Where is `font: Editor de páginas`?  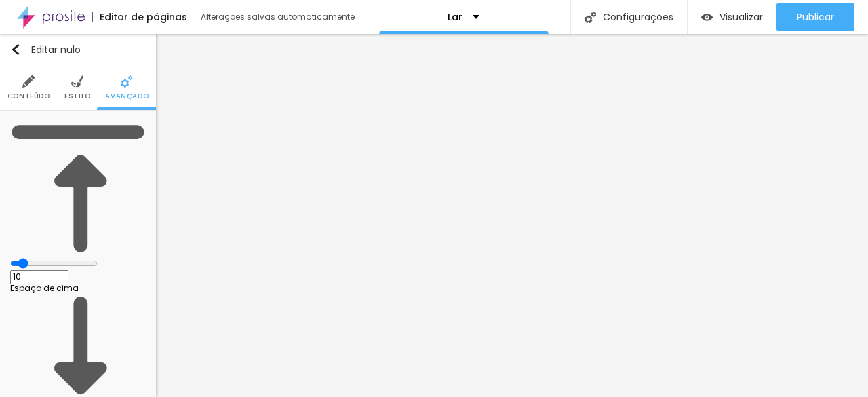
font: Editor de páginas is located at coordinates (143, 17).